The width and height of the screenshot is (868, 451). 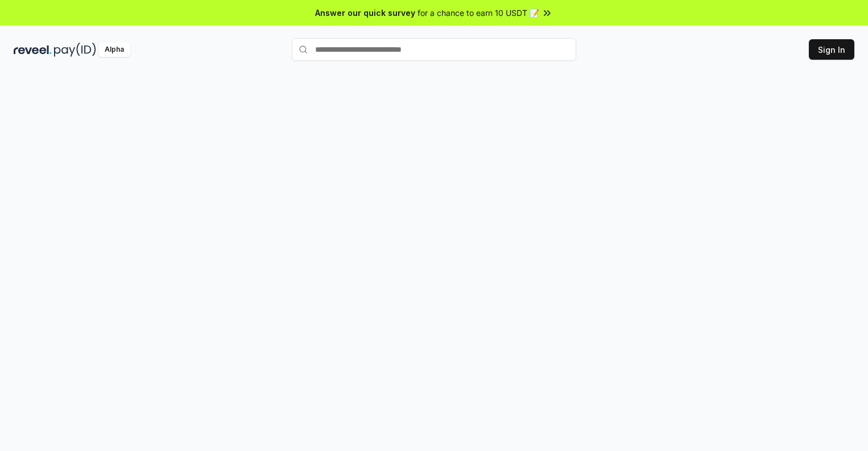 I want to click on div: Alpha, so click(x=114, y=50).